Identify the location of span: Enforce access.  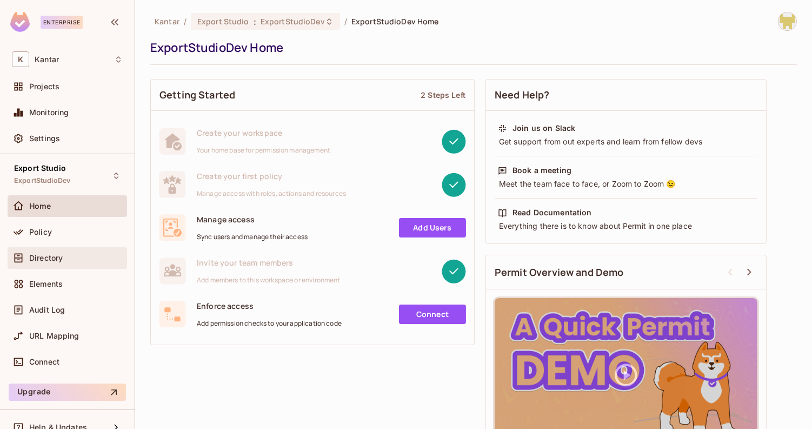
(269, 306).